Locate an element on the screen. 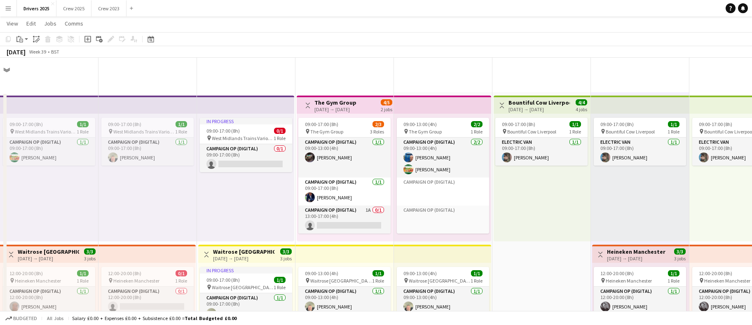 Image resolution: width=752 pixels, height=325 pixels. span: Edit is located at coordinates (31, 23).